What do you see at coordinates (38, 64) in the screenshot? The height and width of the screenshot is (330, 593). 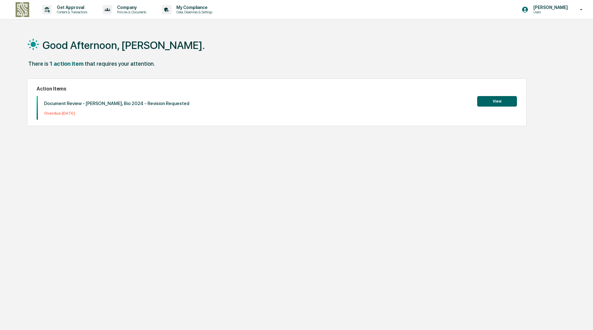 I see `div: There is` at bounding box center [38, 64].